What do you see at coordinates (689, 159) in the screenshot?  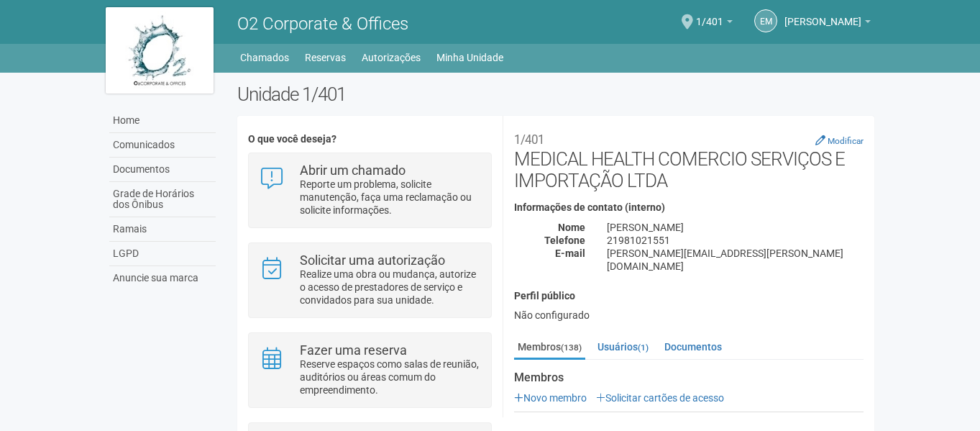 I see `h2: MEDICAL HEALTH COMERCIO SERVIÇOS E IMPORTAÇÃO LTDA` at bounding box center [689, 159].